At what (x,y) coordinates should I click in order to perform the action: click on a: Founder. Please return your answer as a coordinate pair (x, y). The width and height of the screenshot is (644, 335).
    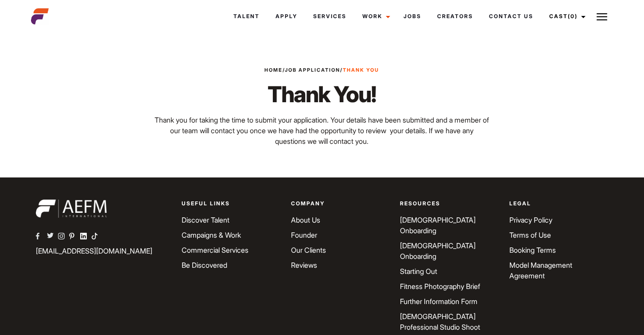
    Looking at the image, I should click on (304, 235).